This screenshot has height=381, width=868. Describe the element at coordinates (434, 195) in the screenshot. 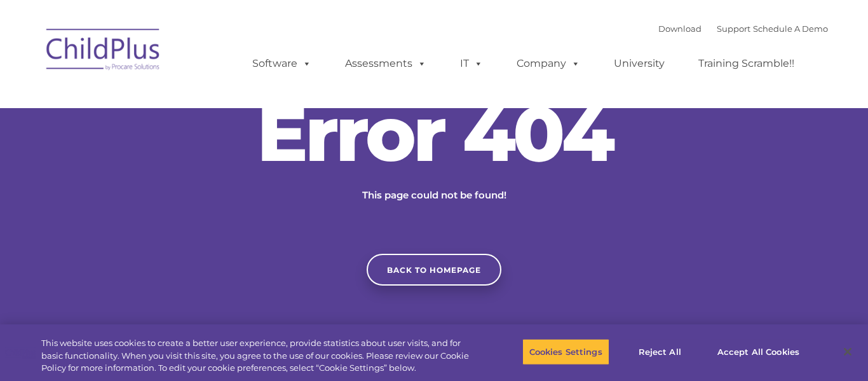

I see `p: This page could not be found!` at that location.